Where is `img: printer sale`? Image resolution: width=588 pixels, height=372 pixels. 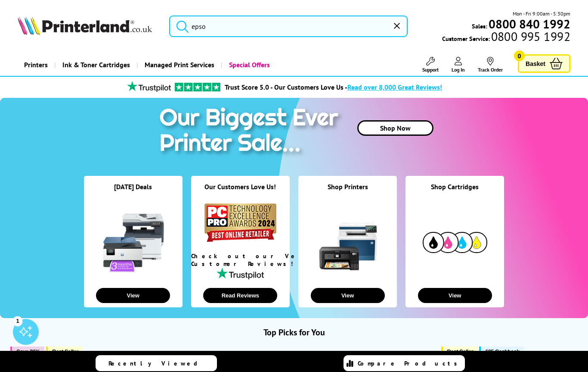 img: printer sale is located at coordinates (251, 128).